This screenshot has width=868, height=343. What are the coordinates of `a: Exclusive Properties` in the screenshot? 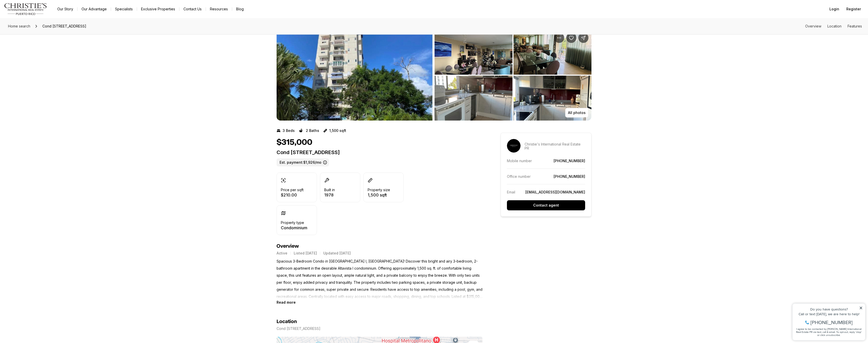 It's located at (158, 9).